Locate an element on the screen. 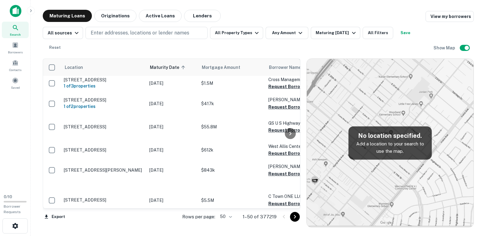 This screenshot has width=486, height=236. a: View my borrowers is located at coordinates (450, 16).